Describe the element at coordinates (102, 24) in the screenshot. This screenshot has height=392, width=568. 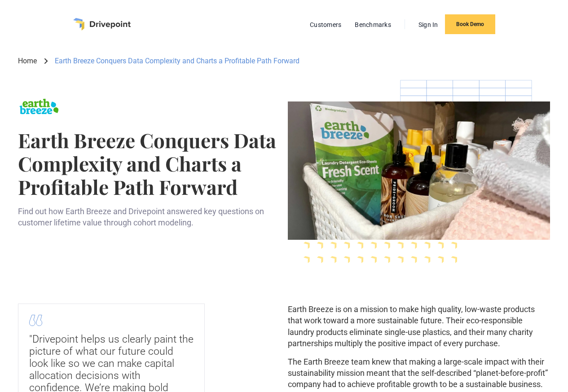
I see `a: home` at that location.